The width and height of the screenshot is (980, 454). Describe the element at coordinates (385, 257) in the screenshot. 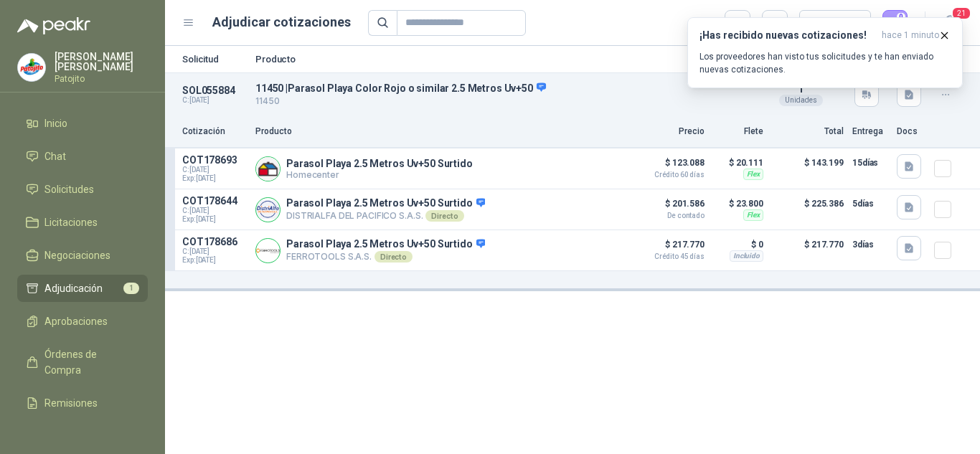

I see `p: FERROTOOLS S.A.S.` at that location.